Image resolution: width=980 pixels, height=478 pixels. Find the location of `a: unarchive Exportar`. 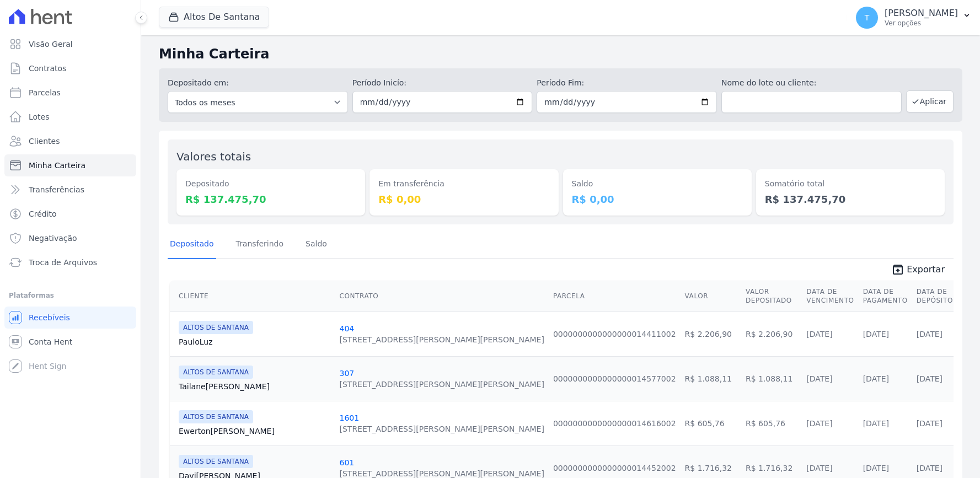

a: unarchive Exportar is located at coordinates (917, 270).